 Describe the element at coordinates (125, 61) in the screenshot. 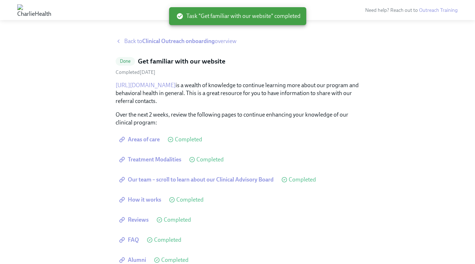

I see `span: Done` at that location.